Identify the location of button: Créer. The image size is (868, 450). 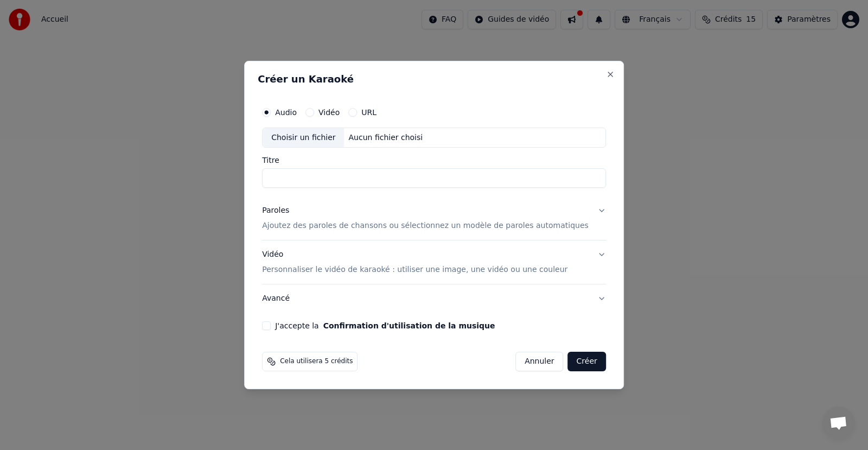
(587, 361).